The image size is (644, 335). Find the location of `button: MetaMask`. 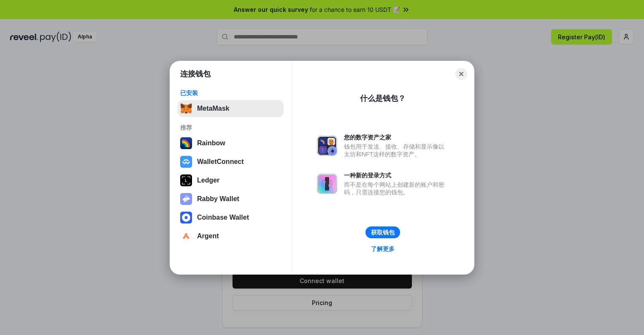

button: MetaMask is located at coordinates (230, 108).